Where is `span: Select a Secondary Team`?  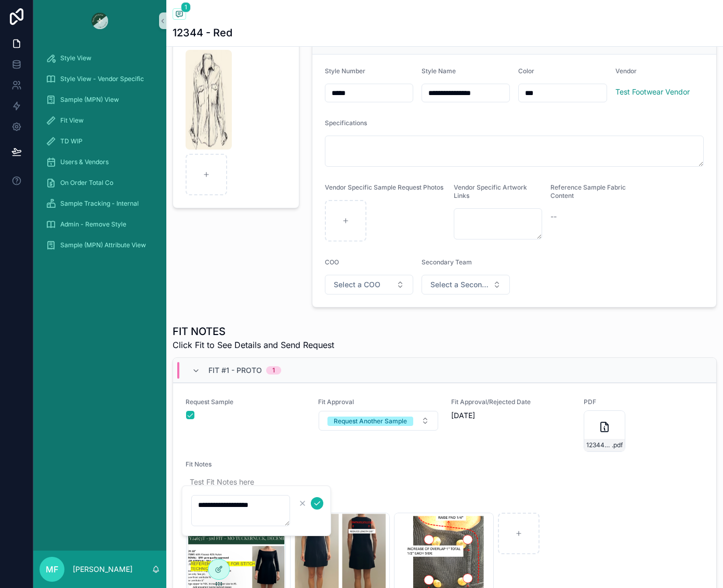 span: Select a Secondary Team is located at coordinates (459, 284).